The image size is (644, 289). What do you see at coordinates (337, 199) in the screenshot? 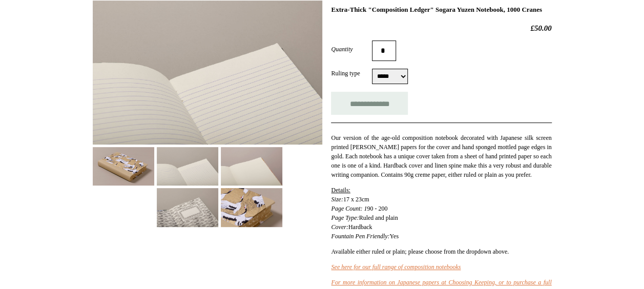
I see `em: Size:` at bounding box center [337, 199].